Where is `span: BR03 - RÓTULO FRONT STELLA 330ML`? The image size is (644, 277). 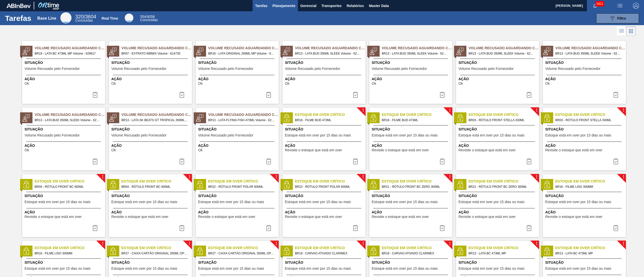
span: BR03 - RÓTULO FRONT STELLA 330ML is located at coordinates (502, 120).